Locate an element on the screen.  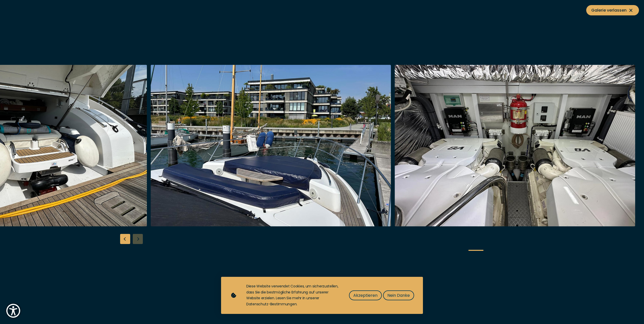
div: Diese Website verwendet Cookies, um sicherzustellen, dass Sie die bestmögliche Erfahrung auf unse... is located at coordinates (292, 296).